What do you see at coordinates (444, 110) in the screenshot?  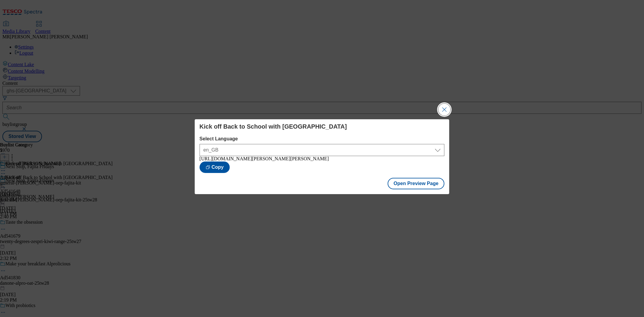 I see `button: Close Modal` at bounding box center [444, 110].